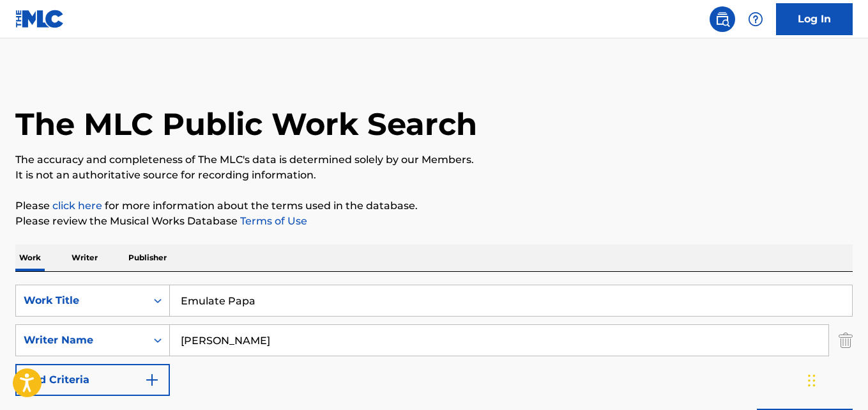 The width and height of the screenshot is (868, 410). I want to click on img: help, so click(756, 19).